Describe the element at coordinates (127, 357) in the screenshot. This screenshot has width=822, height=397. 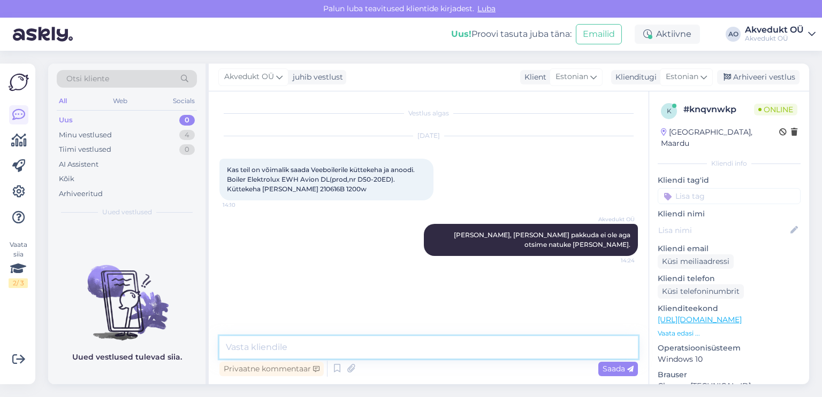
I see `p: Uued vestlused tulevad siia.` at that location.